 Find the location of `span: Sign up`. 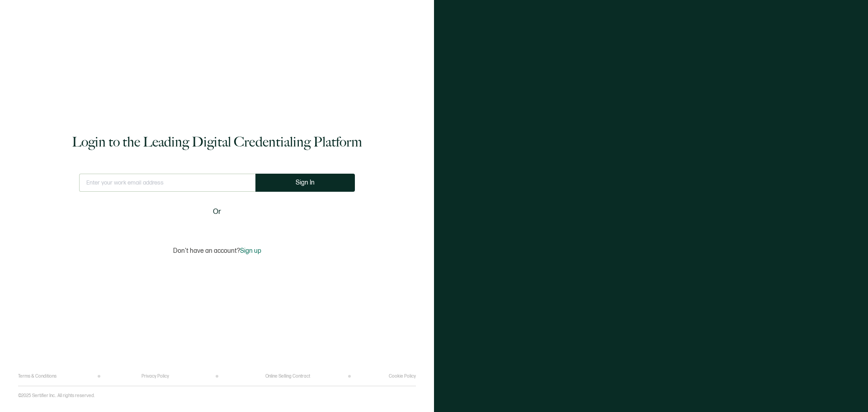

span: Sign up is located at coordinates (250, 250).